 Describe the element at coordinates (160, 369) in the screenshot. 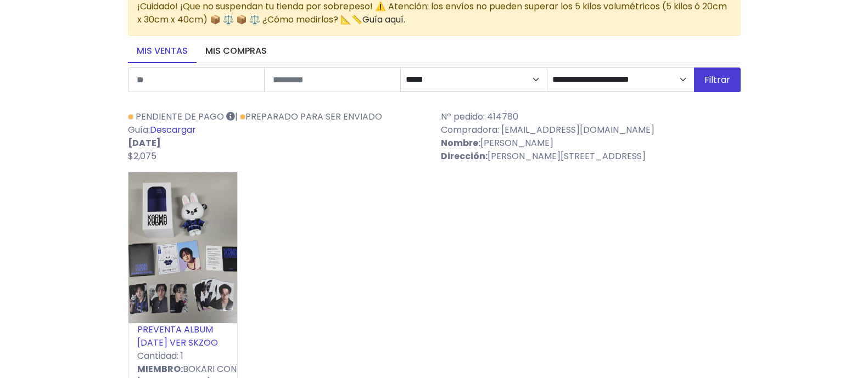

I see `strong: MIEMBRO:` at that location.